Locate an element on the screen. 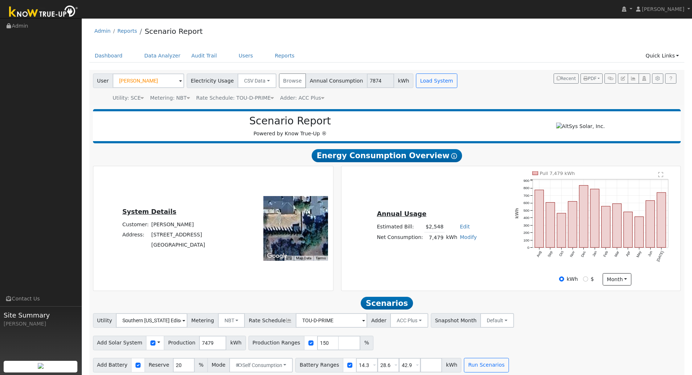  a: Users is located at coordinates (246, 56).